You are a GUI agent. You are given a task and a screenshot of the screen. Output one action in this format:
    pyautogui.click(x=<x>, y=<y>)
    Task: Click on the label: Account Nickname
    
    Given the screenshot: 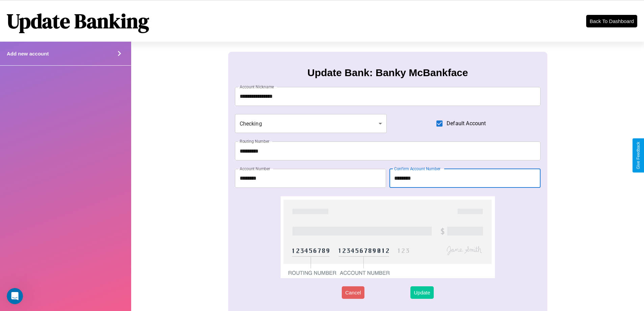 What is the action you would take?
    pyautogui.click(x=257, y=87)
    